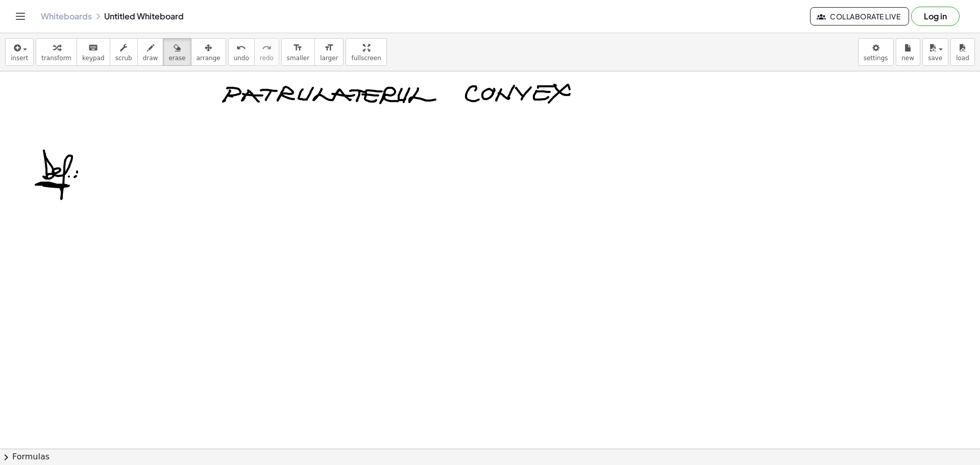  Describe the element at coordinates (876, 52) in the screenshot. I see `button: settings` at that location.